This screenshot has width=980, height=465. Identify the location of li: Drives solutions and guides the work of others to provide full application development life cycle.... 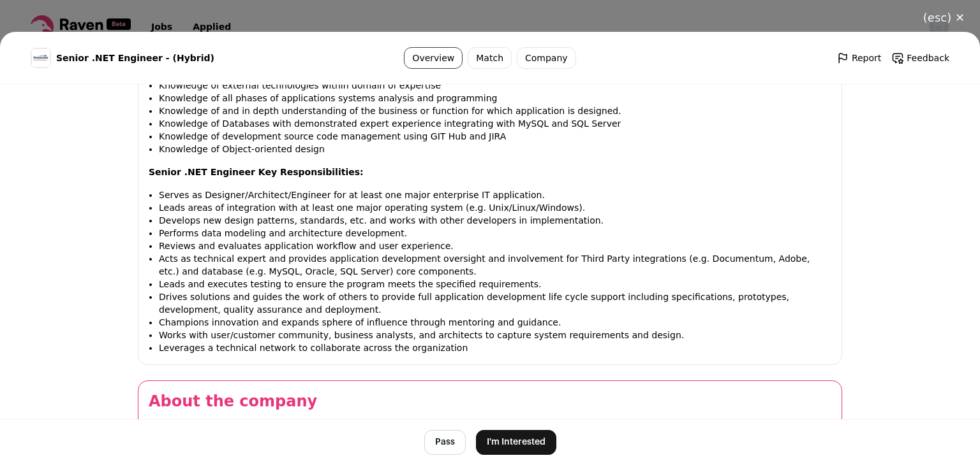
(495, 303).